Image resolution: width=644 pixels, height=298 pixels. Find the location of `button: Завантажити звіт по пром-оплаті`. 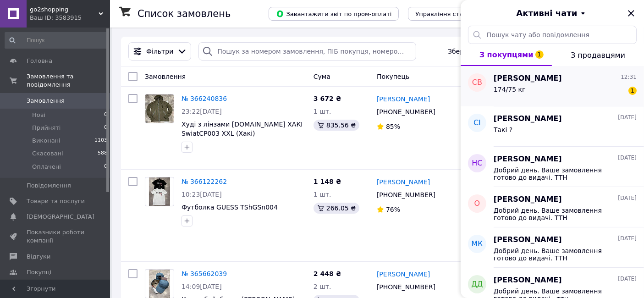

button: Завантажити звіт по пром-оплаті is located at coordinates (334, 14).